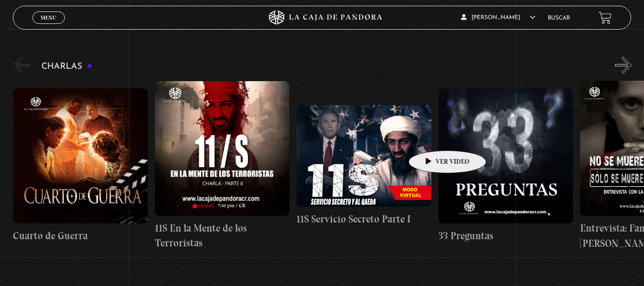 This screenshot has width=644, height=286. I want to click on button: Previous, so click(21, 65).